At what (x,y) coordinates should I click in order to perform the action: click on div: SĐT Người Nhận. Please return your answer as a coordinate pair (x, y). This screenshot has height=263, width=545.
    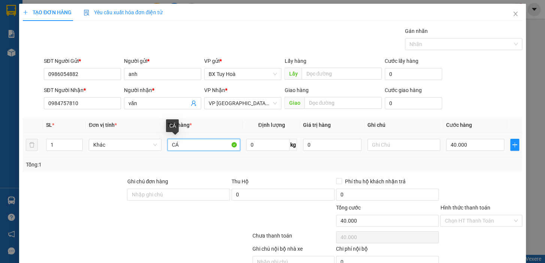
    Looking at the image, I should click on (82, 90).